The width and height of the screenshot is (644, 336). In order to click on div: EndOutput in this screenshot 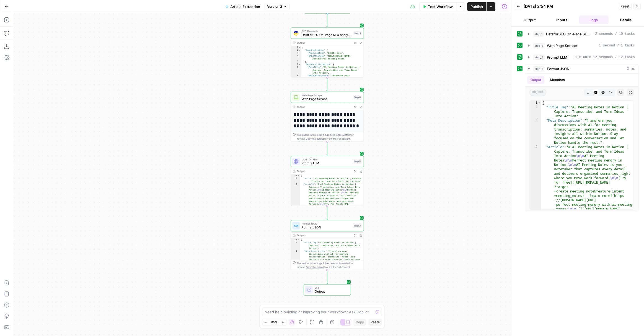, I will do `click(327, 289)`.